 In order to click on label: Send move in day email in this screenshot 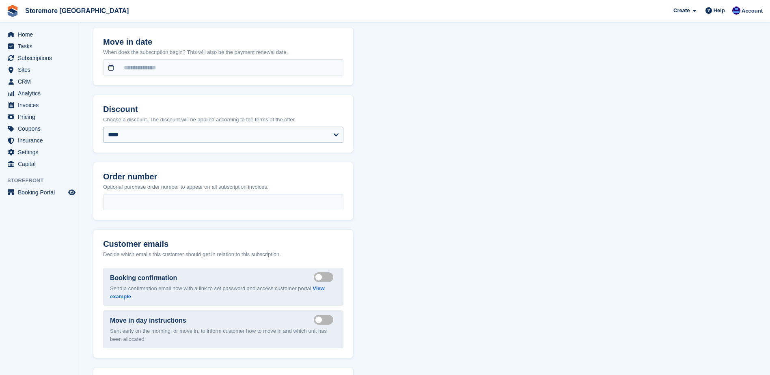, I will do `click(325, 320)`.